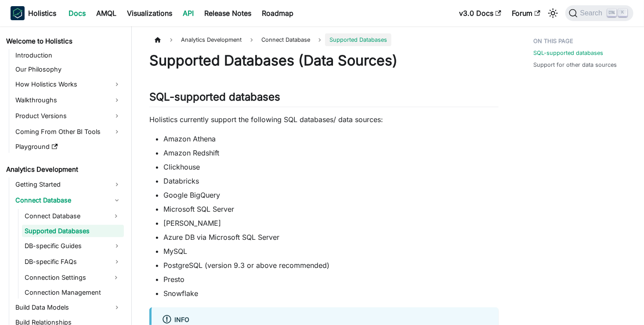  What do you see at coordinates (331, 195) in the screenshot?
I see `li: Google BigQuery` at bounding box center [331, 195].